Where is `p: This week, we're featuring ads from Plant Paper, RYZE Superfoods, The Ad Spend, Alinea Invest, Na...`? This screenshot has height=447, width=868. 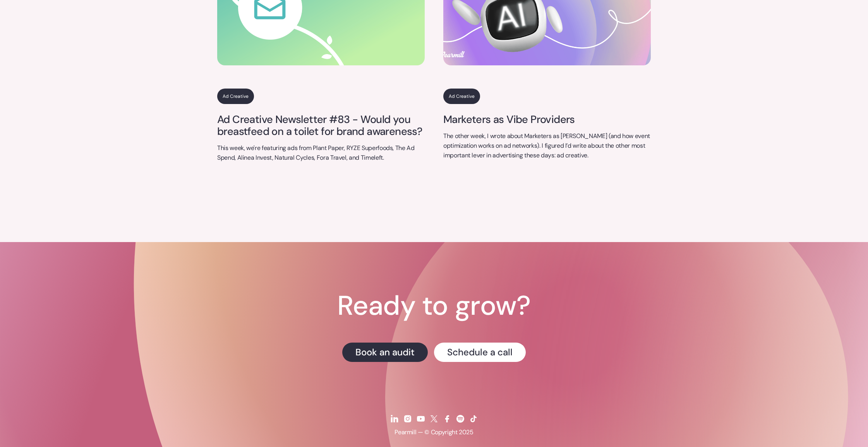 p: This week, we're featuring ads from Plant Paper, RYZE Superfoods, The Ad Spend, Alinea Invest, Na... is located at coordinates (321, 153).